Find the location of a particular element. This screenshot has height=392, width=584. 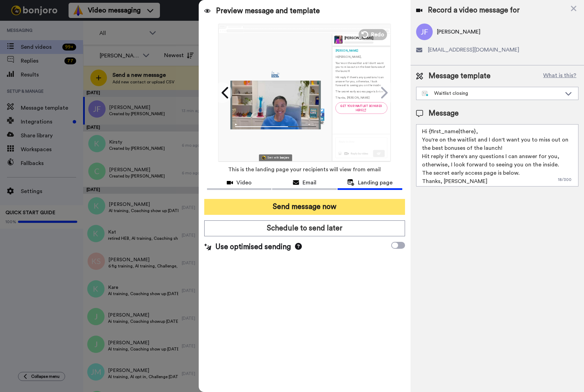

img: nextgen-template.svg is located at coordinates (425, 94).